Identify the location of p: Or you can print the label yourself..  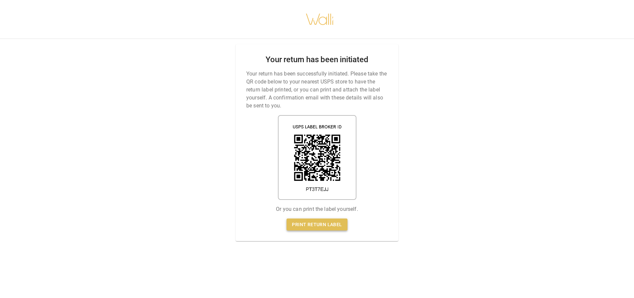
(317, 209).